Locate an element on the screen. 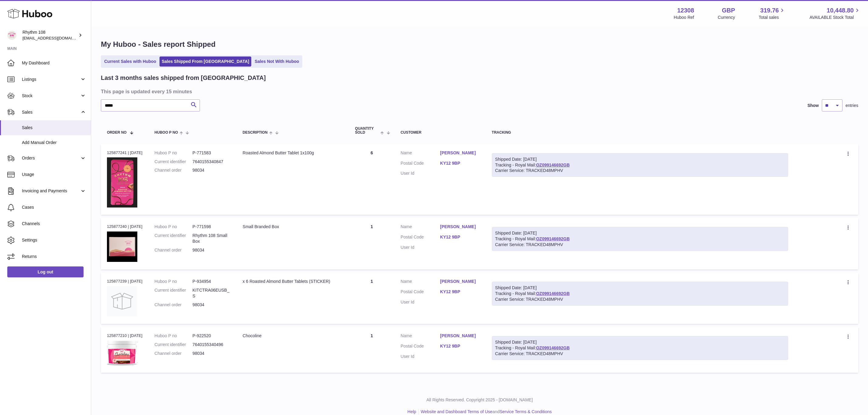 The width and height of the screenshot is (868, 415). span: My Dashboard is located at coordinates (54, 63).